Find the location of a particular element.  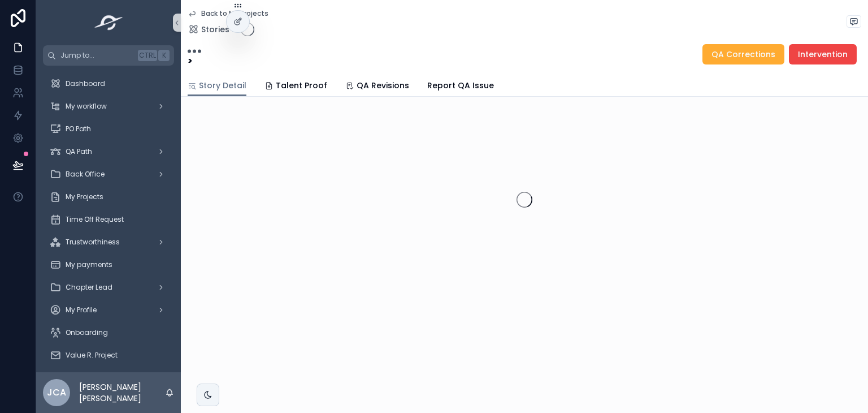

span: K is located at coordinates (164, 56).